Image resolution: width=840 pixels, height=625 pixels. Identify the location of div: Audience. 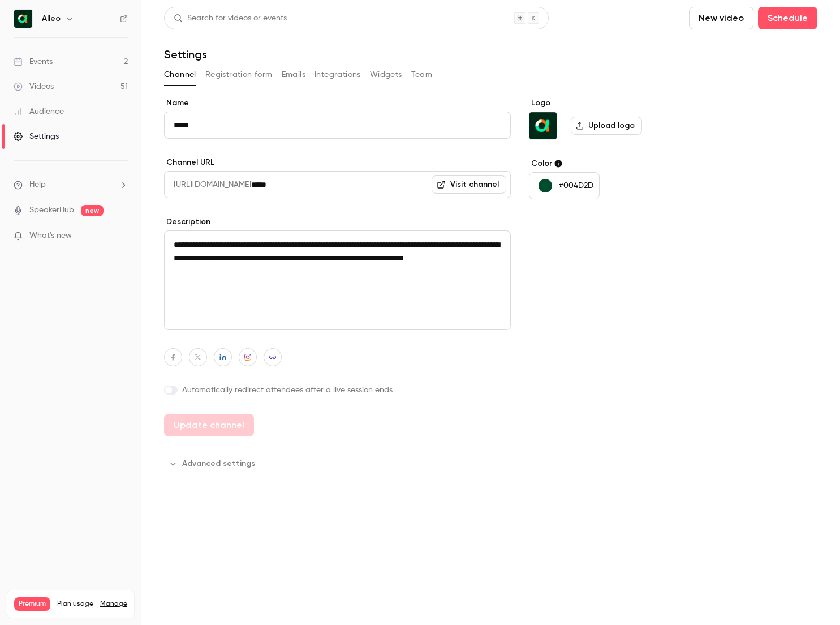
(38, 111).